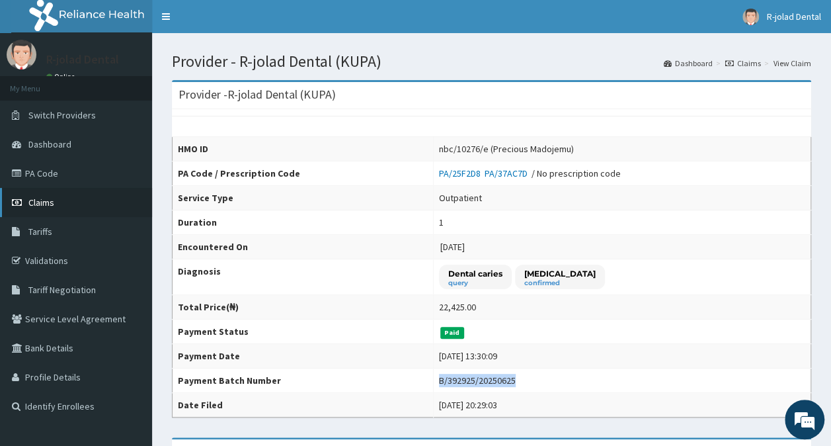 The width and height of the screenshot is (831, 446). Describe the element at coordinates (303, 277) in the screenshot. I see `th: Diagnosis` at that location.